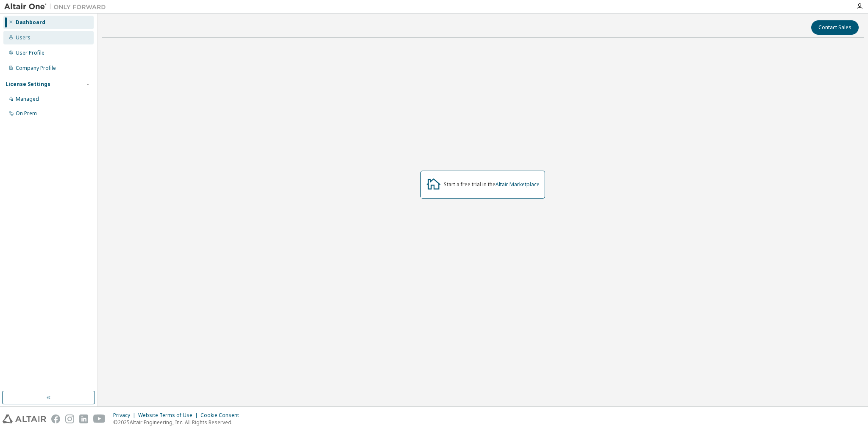 This screenshot has width=868, height=431. I want to click on div: Cookie Consent, so click(222, 415).